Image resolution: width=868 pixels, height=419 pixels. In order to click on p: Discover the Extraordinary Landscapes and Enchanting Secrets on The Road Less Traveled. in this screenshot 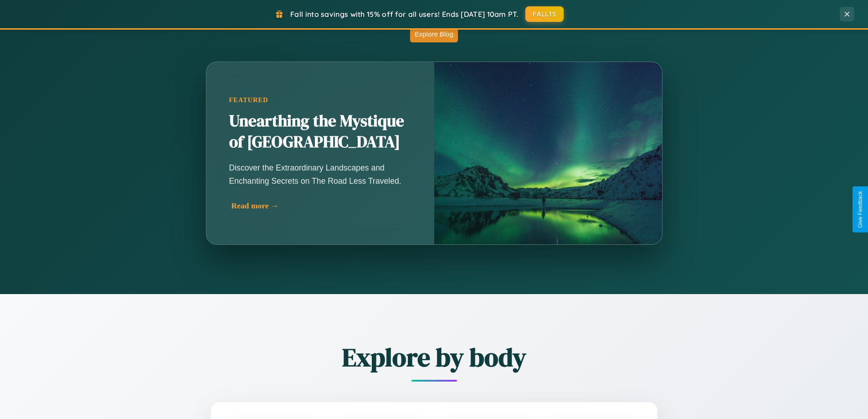, I will do `click(321, 174)`.